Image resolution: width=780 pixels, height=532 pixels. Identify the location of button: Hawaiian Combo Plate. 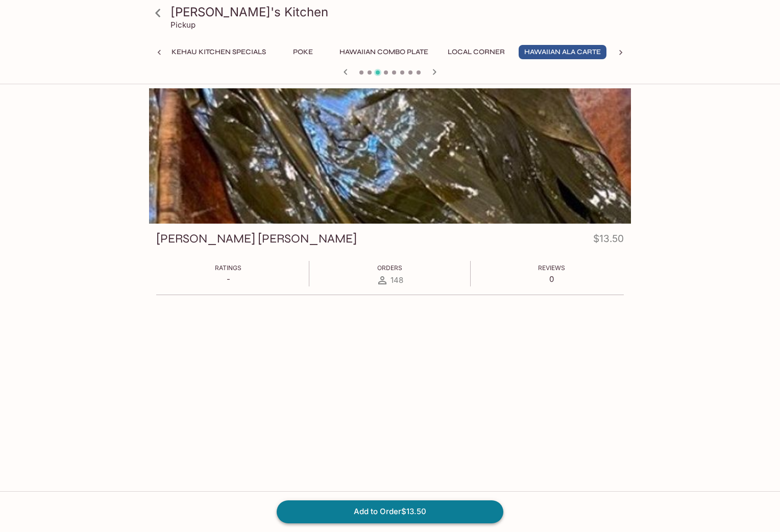
(384, 52).